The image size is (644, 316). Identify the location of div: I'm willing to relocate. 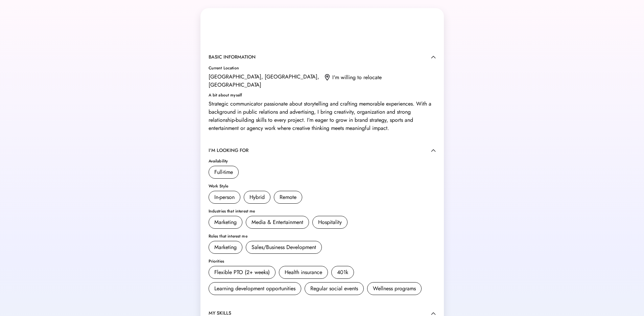
(357, 77).